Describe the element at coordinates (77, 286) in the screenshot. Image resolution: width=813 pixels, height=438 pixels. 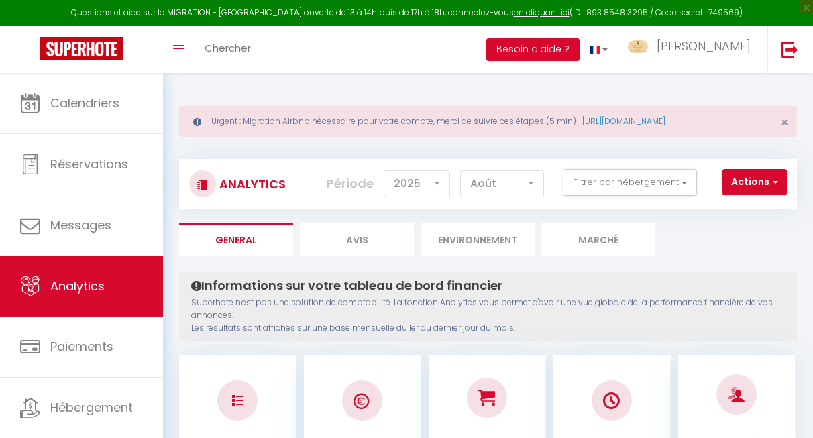
I see `span: Analytics` at that location.